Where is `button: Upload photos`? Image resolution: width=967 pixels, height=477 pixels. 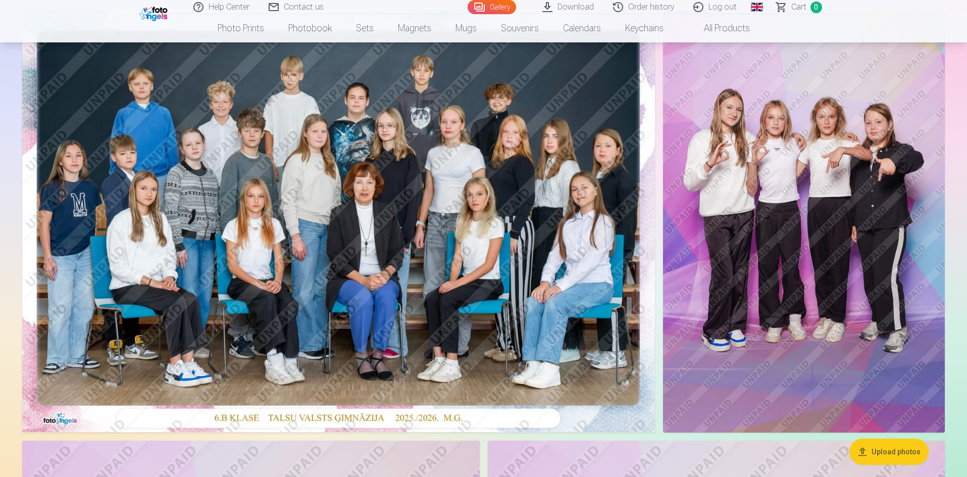 button: Upload photos is located at coordinates (889, 452).